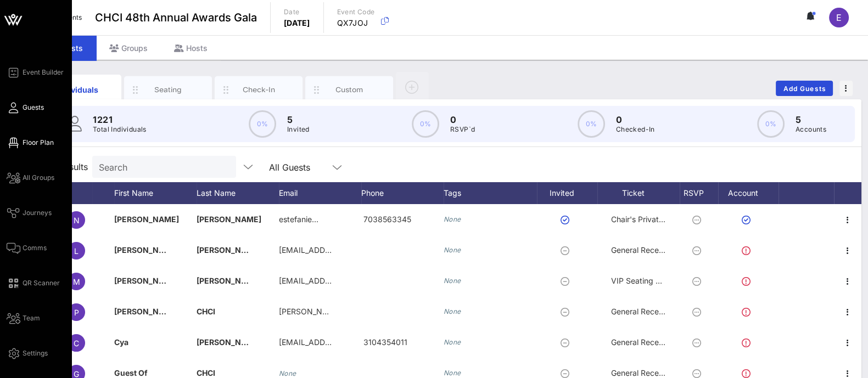  Describe the element at coordinates (699, 193) in the screenshot. I see `div: RSVP` at that location.